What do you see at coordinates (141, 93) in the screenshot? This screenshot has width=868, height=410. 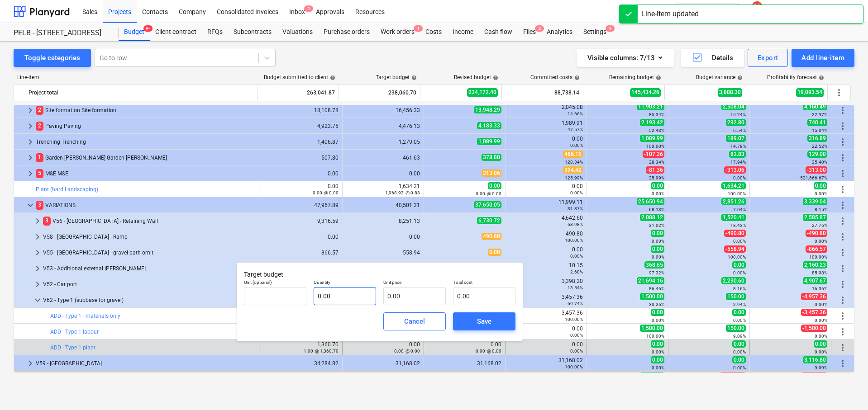 I see `div: Project total` at bounding box center [141, 93].